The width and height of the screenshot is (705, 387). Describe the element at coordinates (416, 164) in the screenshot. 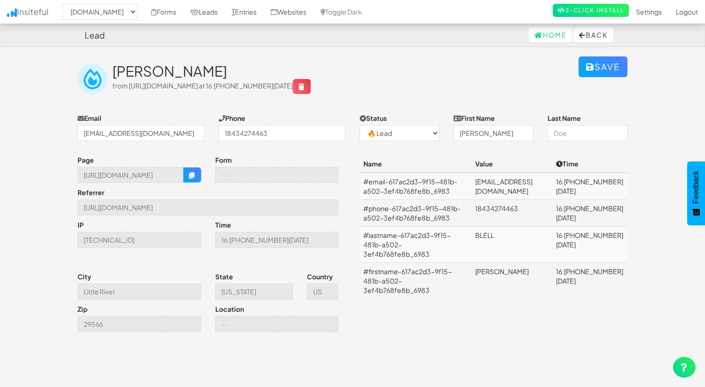

I see `th: Name` at that location.